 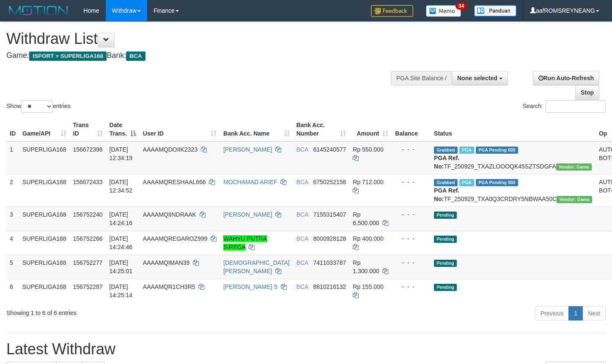 I want to click on img: MOTION_logo.png, so click(x=38, y=11).